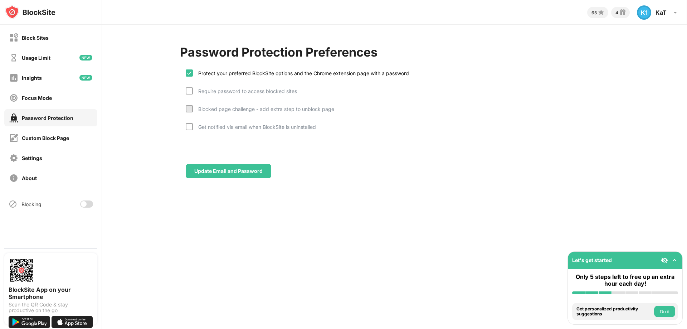 Image resolution: width=687 pixels, height=329 pixels. I want to click on div: BlockSite App on your Smartphone, so click(51, 293).